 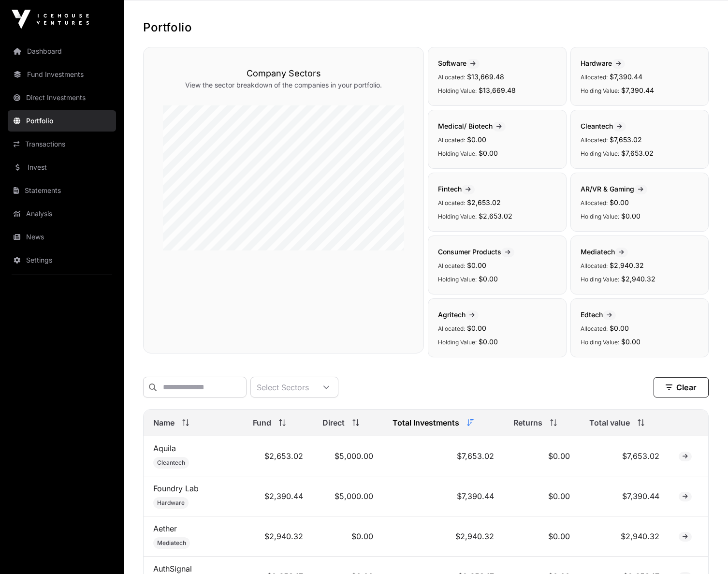 What do you see at coordinates (62, 144) in the screenshot?
I see `a: Transactions` at bounding box center [62, 144].